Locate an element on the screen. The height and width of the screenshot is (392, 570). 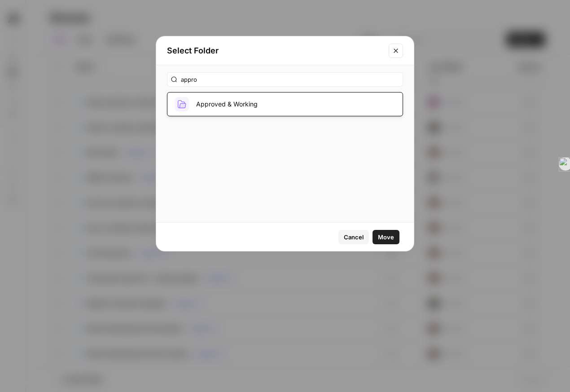
button: Move is located at coordinates (386, 237).